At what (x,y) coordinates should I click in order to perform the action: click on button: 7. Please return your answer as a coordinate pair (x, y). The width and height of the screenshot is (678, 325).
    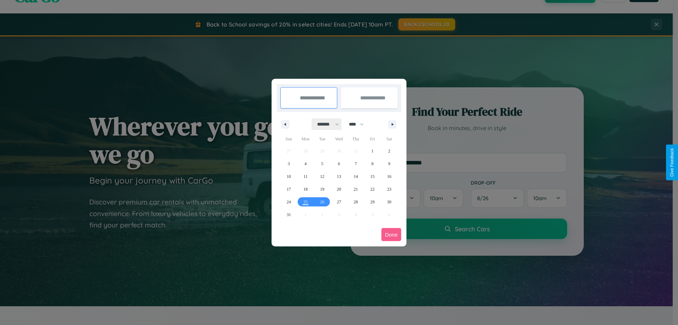
    Looking at the image, I should click on (356, 164).